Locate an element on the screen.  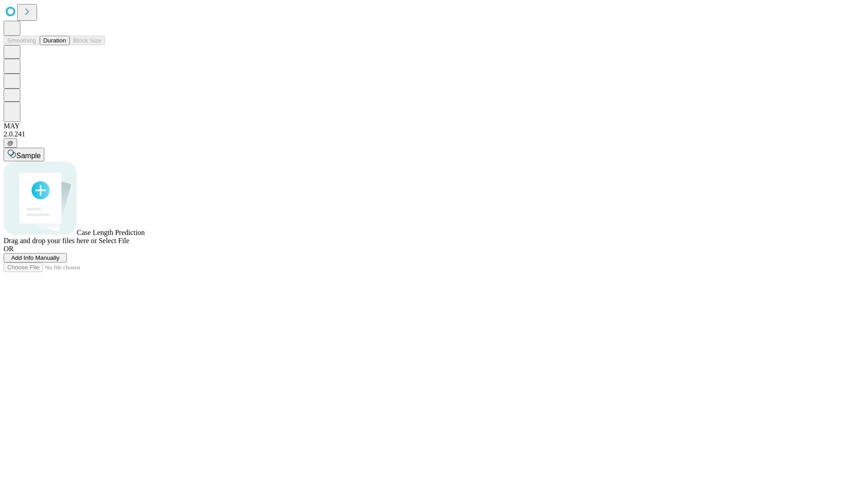
div: MAY is located at coordinates (434, 126).